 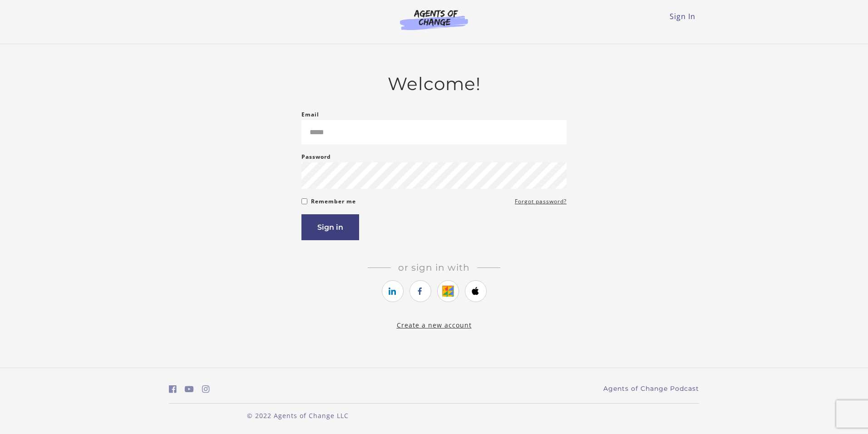 What do you see at coordinates (333, 202) in the screenshot?
I see `label: Remember me` at bounding box center [333, 202].